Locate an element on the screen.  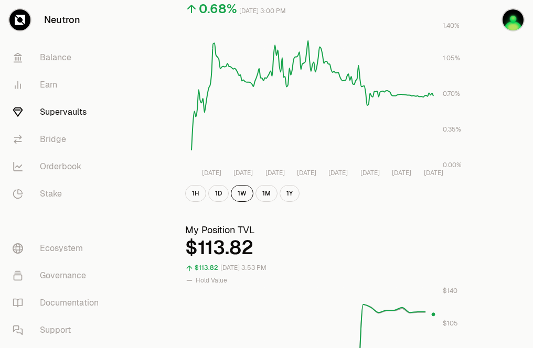
a: Supervaults is located at coordinates (59, 112).